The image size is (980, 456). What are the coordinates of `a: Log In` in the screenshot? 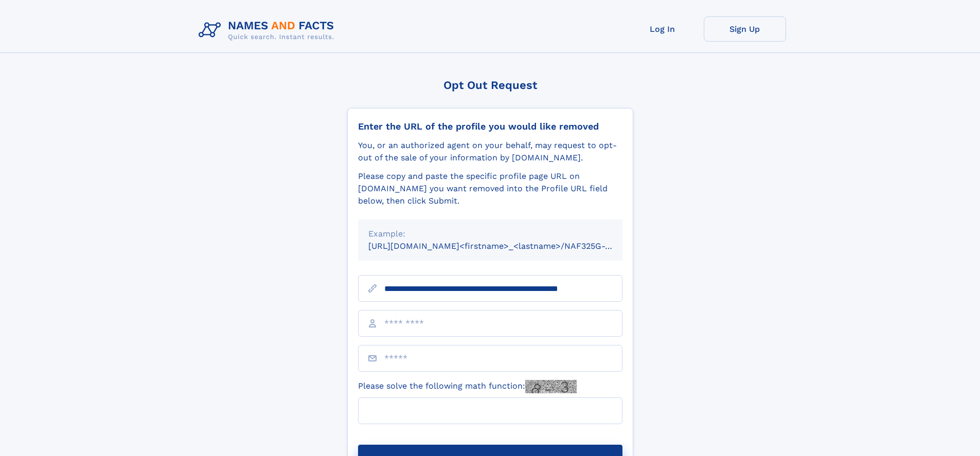 It's located at (663, 29).